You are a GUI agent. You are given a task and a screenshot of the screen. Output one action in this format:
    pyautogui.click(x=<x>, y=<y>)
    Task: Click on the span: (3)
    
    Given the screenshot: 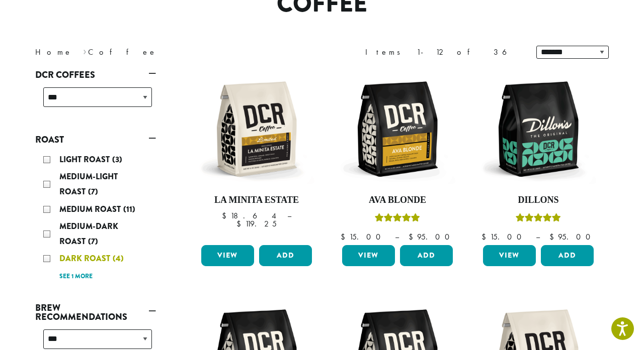 What is the action you would take?
    pyautogui.click(x=117, y=159)
    